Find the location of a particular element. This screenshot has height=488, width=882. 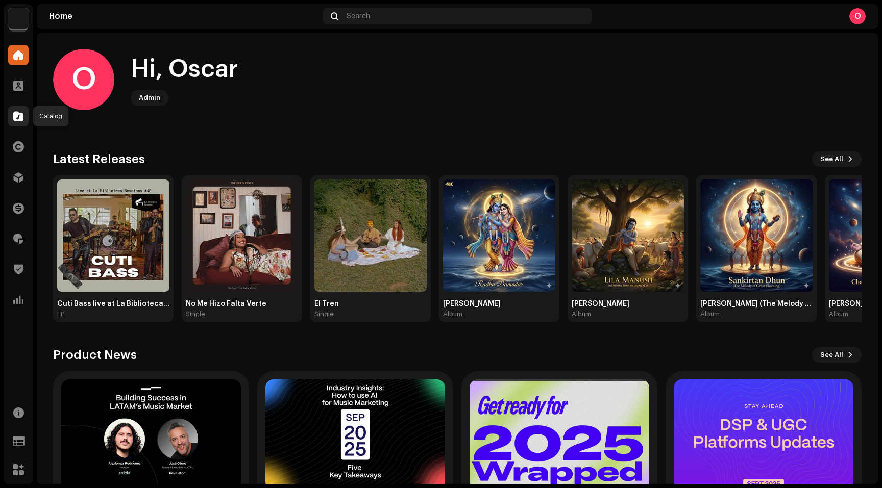

img: a6437e74-8c8e-4f74-a1ce-131745af0155 is located at coordinates (18, 18).